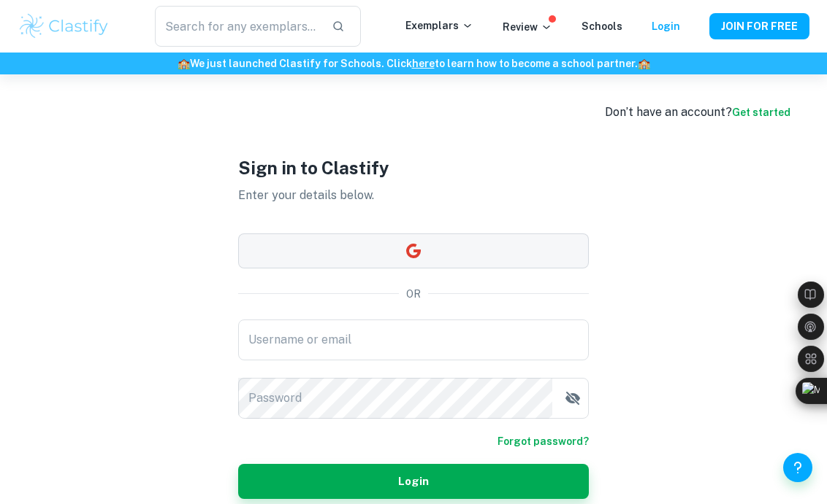 This screenshot has height=504, width=827. Describe the element at coordinates (414, 64) in the screenshot. I see `h6: We just launched Clastify for Schools. Click to learn how to become a school partner.` at that location.